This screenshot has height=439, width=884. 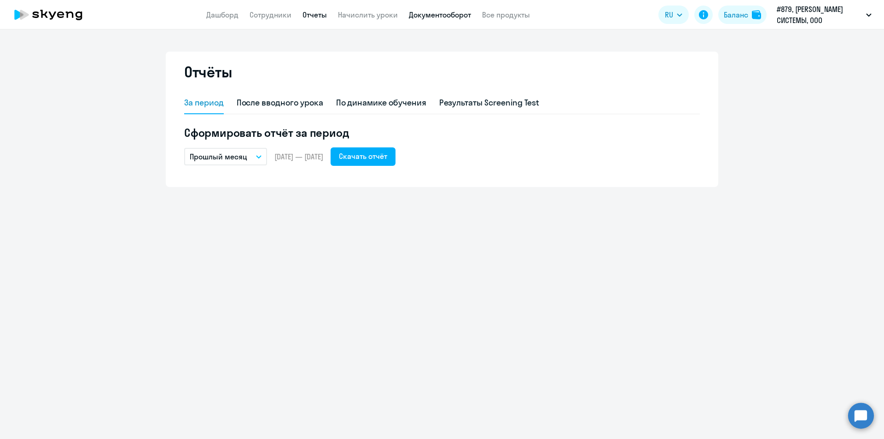 I want to click on a: Все продукты, so click(x=506, y=15).